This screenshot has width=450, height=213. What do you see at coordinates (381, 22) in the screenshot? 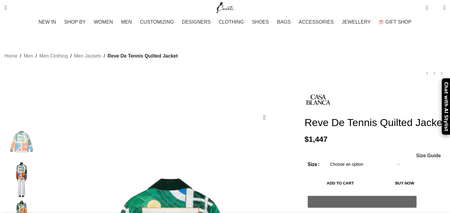
I see `img: GiftBag` at bounding box center [381, 22].